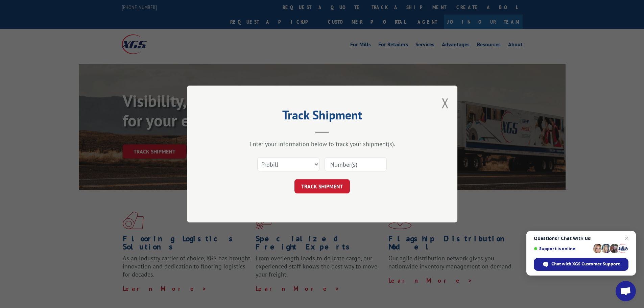  Describe the element at coordinates (563, 248) in the screenshot. I see `span: Support is online` at that location.